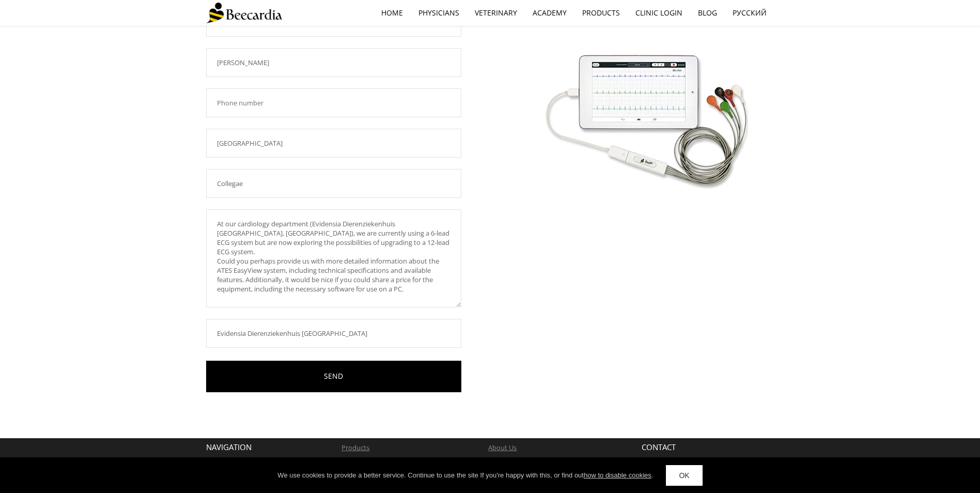  I want to click on input: Company, so click(333, 333).